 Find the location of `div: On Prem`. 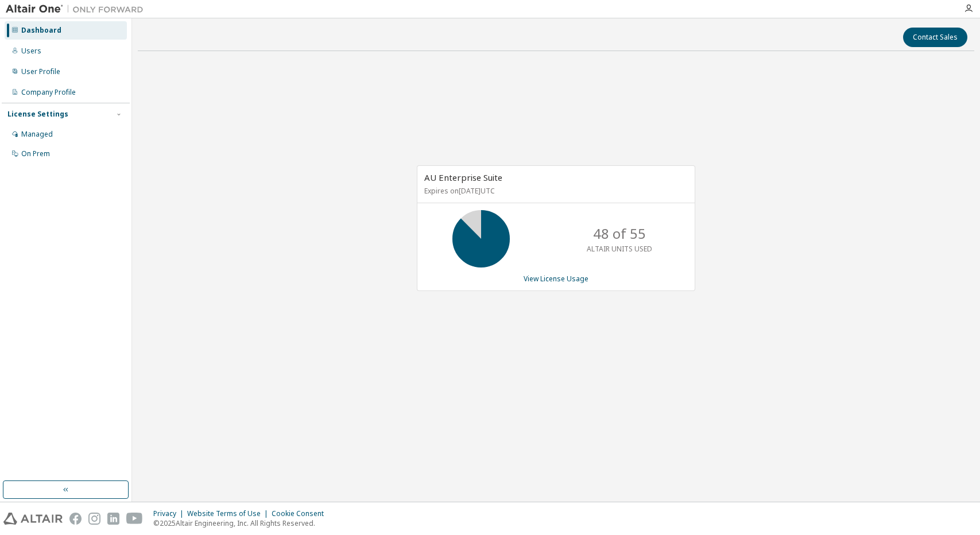

div: On Prem is located at coordinates (36, 154).